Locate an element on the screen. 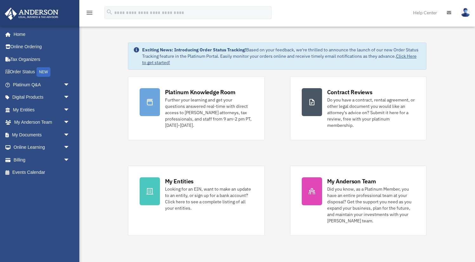 Image resolution: width=475 pixels, height=262 pixels. div: NEW is located at coordinates (43, 72).